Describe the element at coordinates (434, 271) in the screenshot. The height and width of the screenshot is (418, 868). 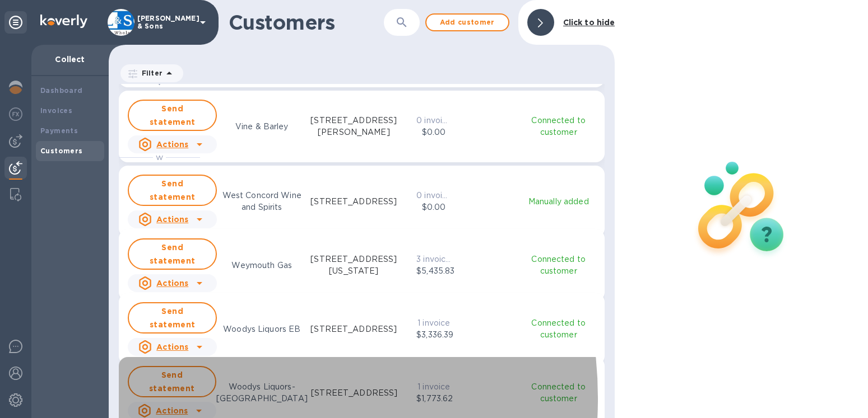
I see `p: $5,435.83` at that location.